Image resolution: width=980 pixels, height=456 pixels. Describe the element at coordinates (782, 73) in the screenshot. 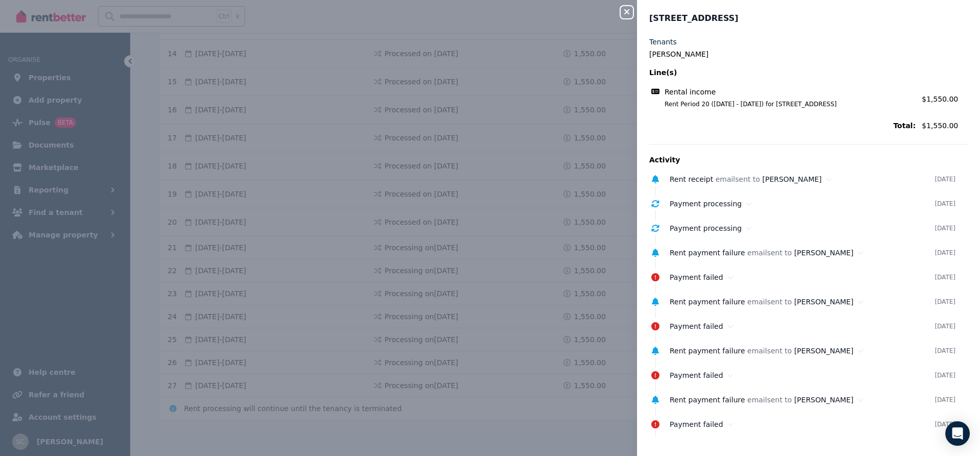

I see `span: Line(s)` at that location.